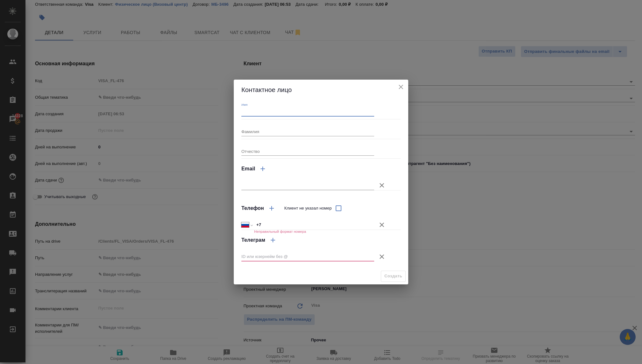 Image resolution: width=642 pixels, height=364 pixels. I want to click on input: ✎ Введи что-нибудь, so click(314, 225).